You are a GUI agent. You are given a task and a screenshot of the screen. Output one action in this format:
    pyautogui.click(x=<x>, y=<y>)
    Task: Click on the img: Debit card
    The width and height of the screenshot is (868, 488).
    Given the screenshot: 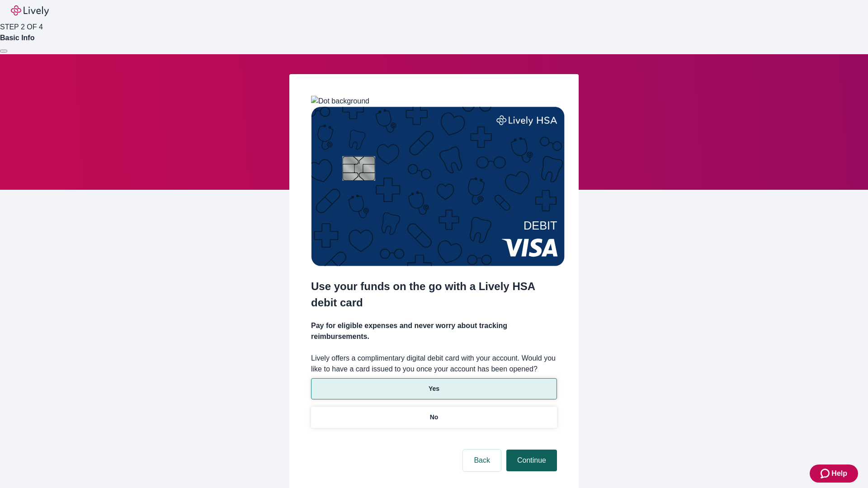 What is the action you would take?
    pyautogui.click(x=438, y=186)
    